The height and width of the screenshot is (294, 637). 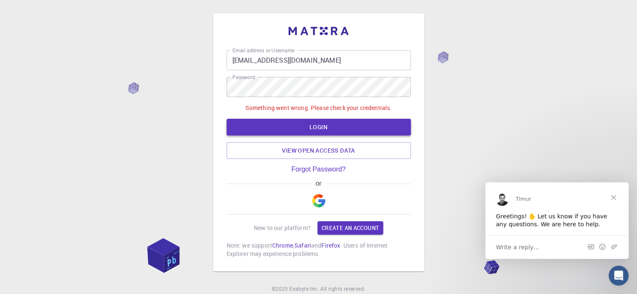 I want to click on span: All rights reserved., so click(x=343, y=289).